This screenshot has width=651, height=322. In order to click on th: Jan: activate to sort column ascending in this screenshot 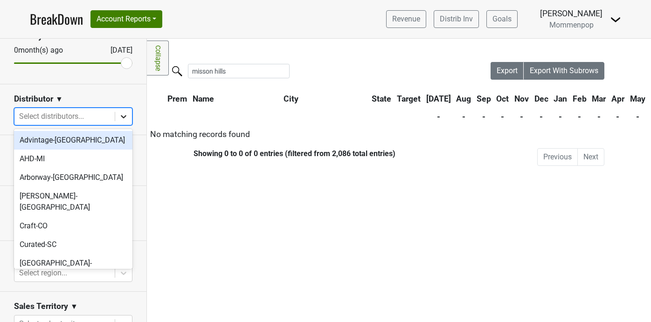, I will do `click(560, 99)`.